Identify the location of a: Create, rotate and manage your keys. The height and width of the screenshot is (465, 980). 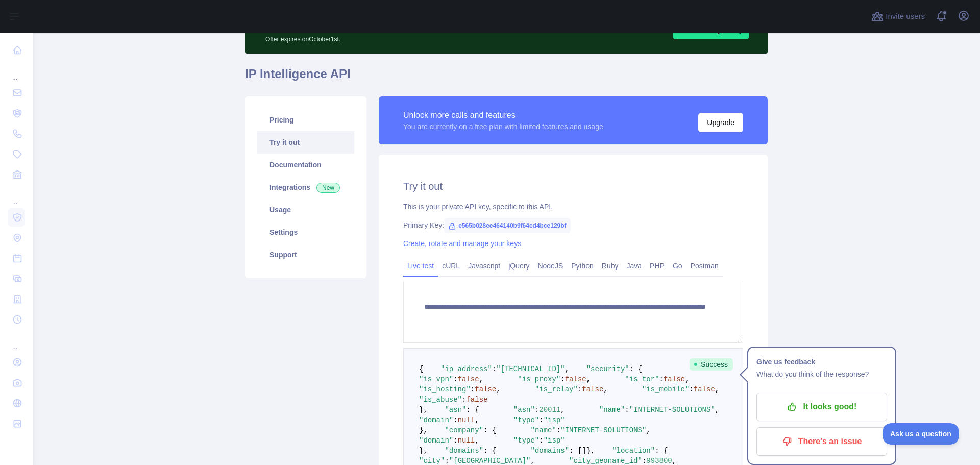
(462, 244).